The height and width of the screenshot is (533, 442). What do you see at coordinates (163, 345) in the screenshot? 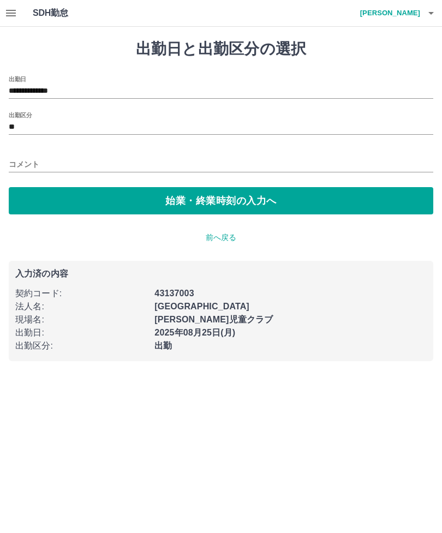
I see `b: 出勤` at bounding box center [163, 345].